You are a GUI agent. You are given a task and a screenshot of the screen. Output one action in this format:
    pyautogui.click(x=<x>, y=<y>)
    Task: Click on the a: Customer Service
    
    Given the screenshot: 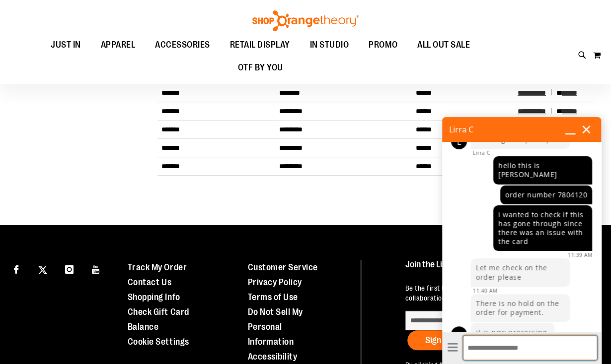 What is the action you would take?
    pyautogui.click(x=283, y=268)
    